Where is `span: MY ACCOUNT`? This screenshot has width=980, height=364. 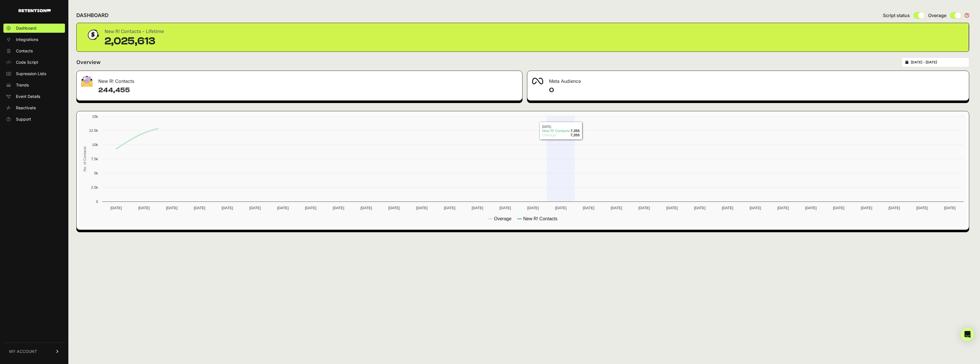 span: MY ACCOUNT is located at coordinates (23, 352).